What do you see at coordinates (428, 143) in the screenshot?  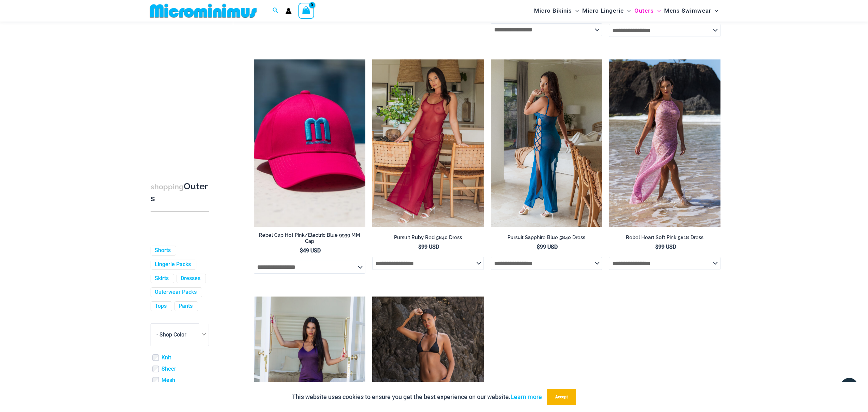 I see `a: Pursuit Ruby Red 5840 Dress 02Pursuit Ruby Red 5840 Dress 03Pursuit Ruby Red 5840 Dress 03` at bounding box center [428, 143].